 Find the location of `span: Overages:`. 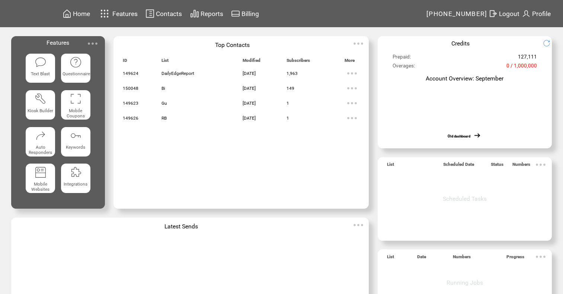

span: Overages: is located at coordinates (404, 67).